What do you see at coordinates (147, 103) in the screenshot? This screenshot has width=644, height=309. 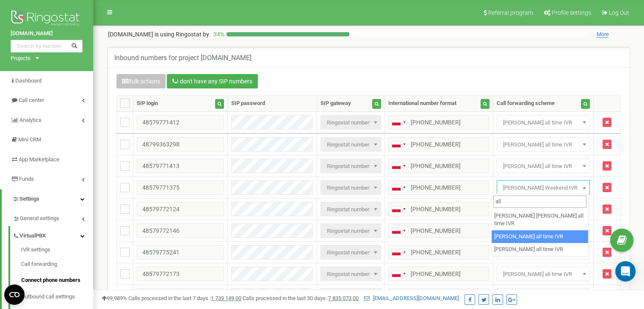 I see `div: SIP login` at bounding box center [147, 103].